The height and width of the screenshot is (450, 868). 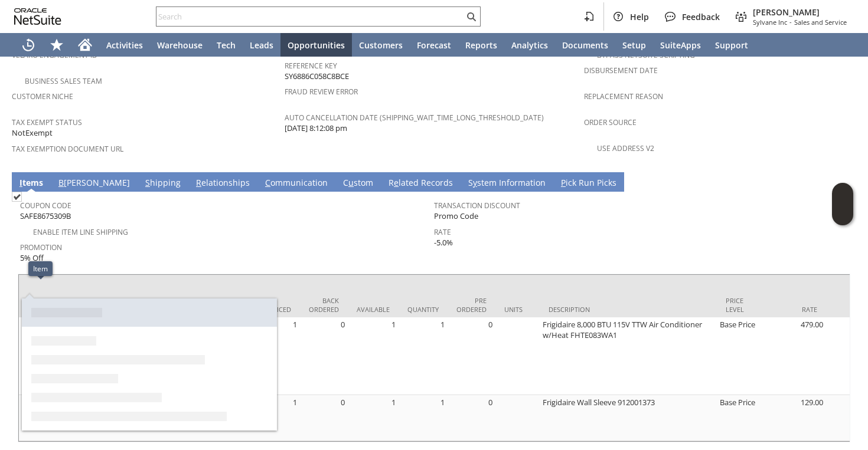 What do you see at coordinates (701, 17) in the screenshot?
I see `span: Feedback` at bounding box center [701, 17].